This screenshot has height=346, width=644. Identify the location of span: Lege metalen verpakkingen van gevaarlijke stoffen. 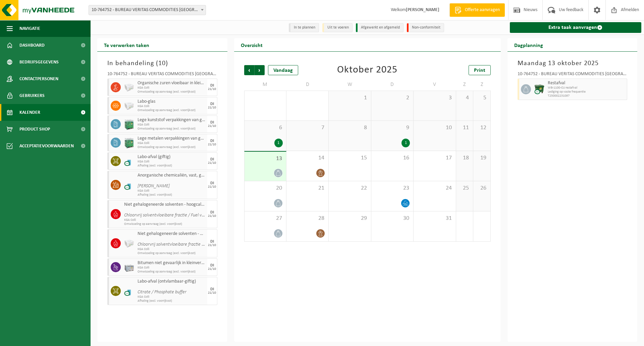
(171, 139).